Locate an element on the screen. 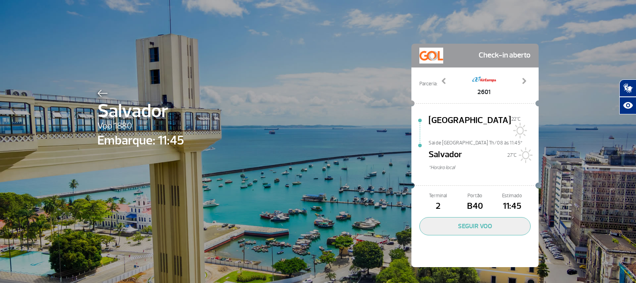 The width and height of the screenshot is (636, 283). span: Portão is located at coordinates (474, 196).